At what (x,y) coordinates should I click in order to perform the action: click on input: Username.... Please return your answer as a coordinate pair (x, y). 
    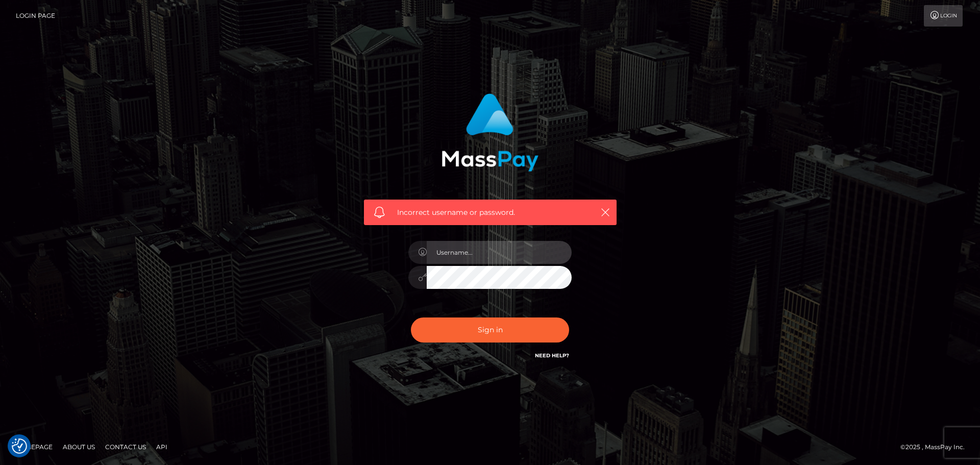
    Looking at the image, I should click on (499, 252).